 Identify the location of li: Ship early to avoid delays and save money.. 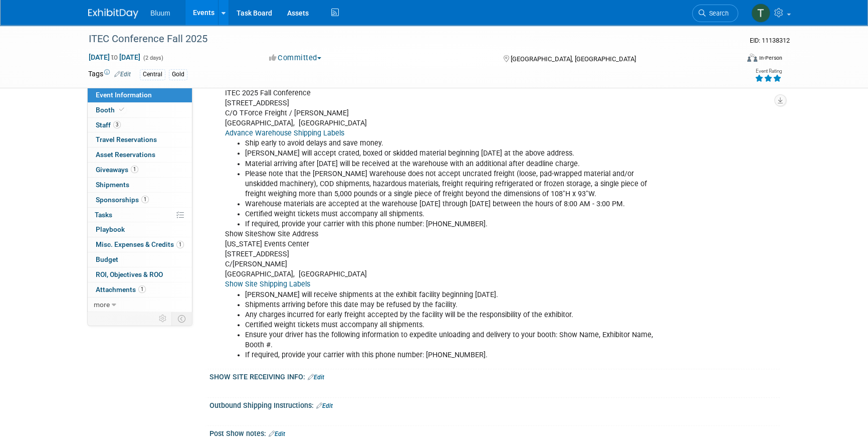
(454, 144).